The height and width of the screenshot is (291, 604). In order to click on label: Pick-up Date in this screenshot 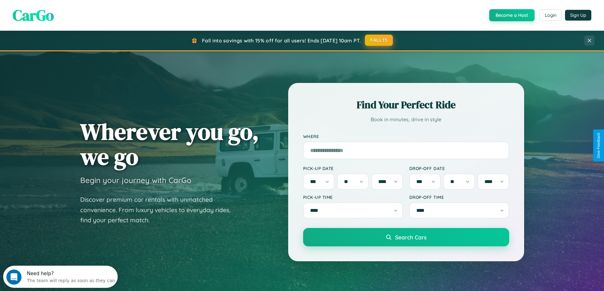, I will do `click(353, 168)`.